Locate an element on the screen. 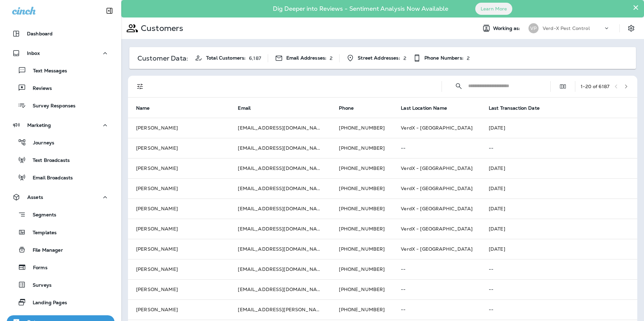 Image resolution: width=644 pixels, height=321 pixels. button: Reviews is located at coordinates (60, 88).